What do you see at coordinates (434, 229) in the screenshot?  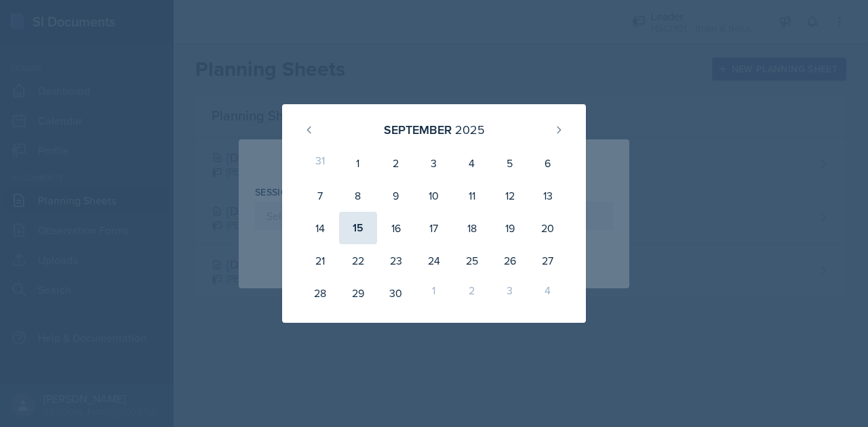 I see `div: 17` at bounding box center [434, 229].